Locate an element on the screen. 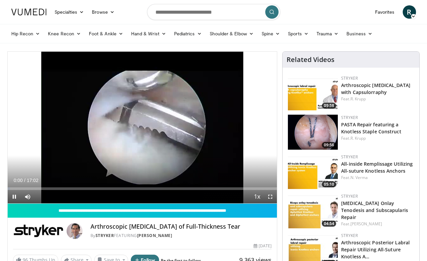 This screenshot has width=427, height=261. img: 84acc7eb-cb93-455a-a344-5c35427a46c1.png.150x105_q85_crop-smart_upscale.png is located at coordinates (313, 132).